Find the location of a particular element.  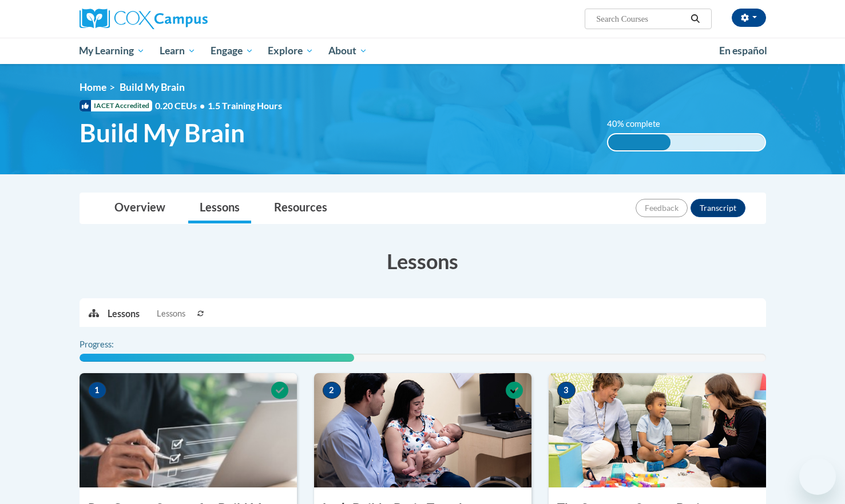

a: Lessons is located at coordinates (220, 208).